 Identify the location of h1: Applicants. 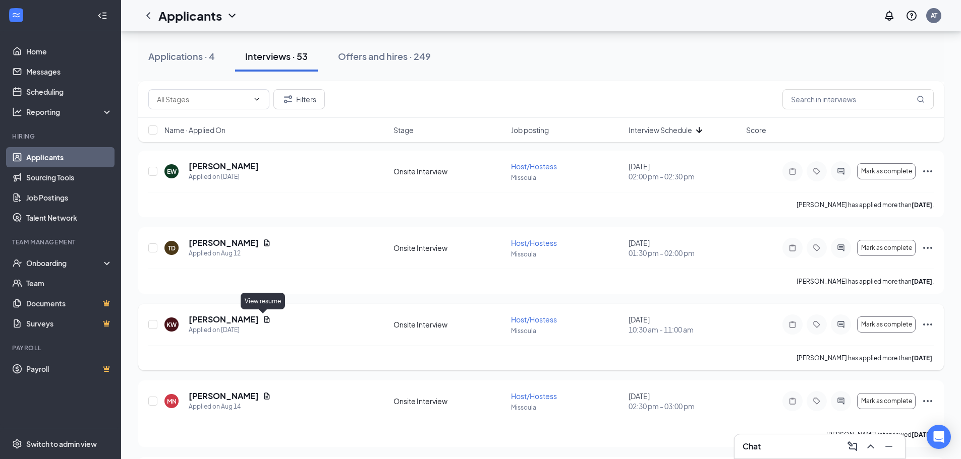
(190, 16).